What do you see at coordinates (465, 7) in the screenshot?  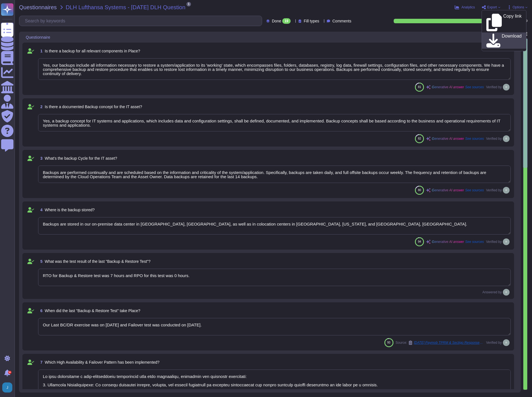 I see `button: Analytics` at bounding box center [465, 7].